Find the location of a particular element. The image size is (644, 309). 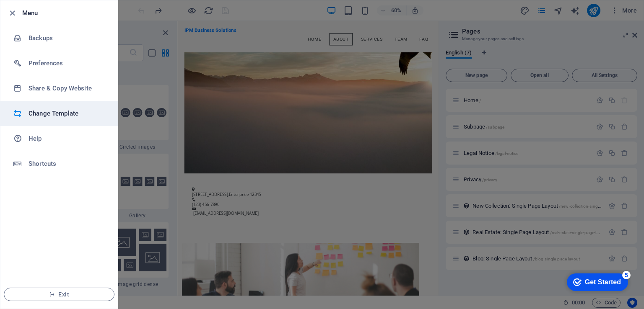

h6: Backups is located at coordinates (67, 38).